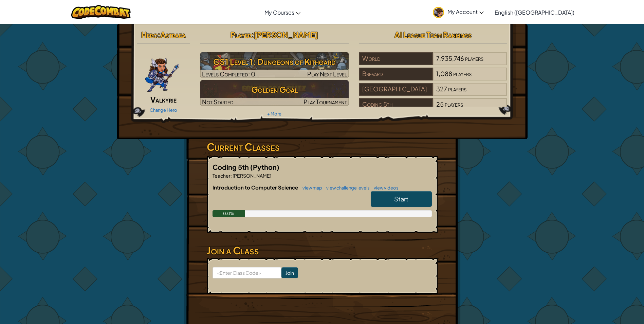 The height and width of the screenshot is (324, 644). I want to click on a: Golden GoalNot StartedPlay Tournament, so click(274, 93).